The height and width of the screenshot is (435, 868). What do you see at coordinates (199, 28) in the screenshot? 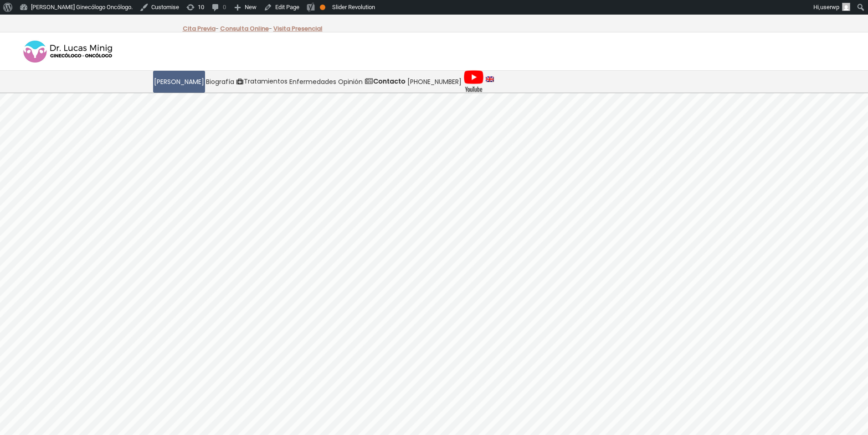
I see `a: Cita Previa` at bounding box center [199, 28].